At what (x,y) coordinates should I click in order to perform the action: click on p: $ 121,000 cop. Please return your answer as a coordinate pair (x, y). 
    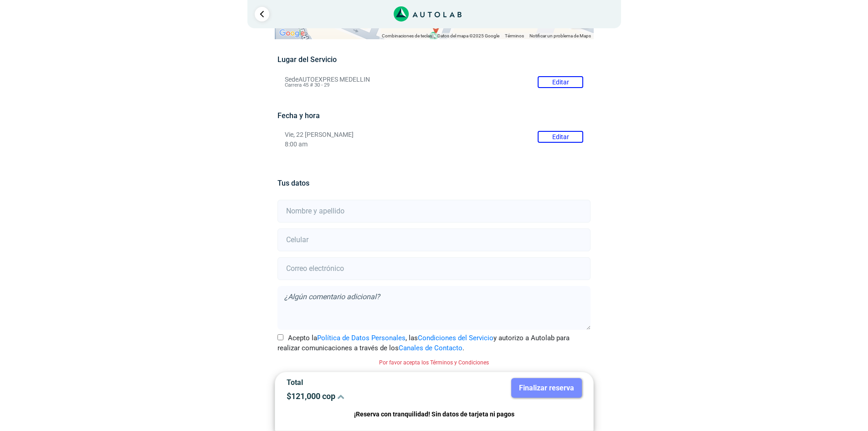
    Looking at the image, I should click on (357, 396).